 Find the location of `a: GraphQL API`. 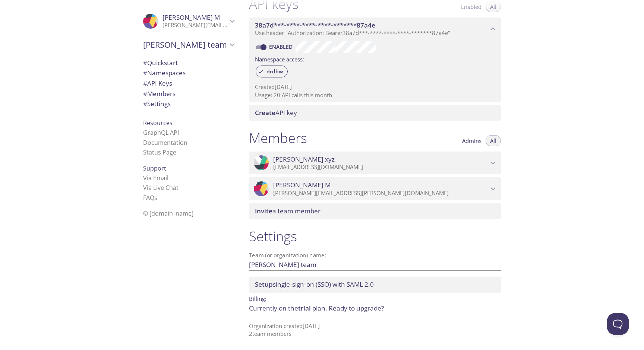

a: GraphQL API is located at coordinates (161, 132).